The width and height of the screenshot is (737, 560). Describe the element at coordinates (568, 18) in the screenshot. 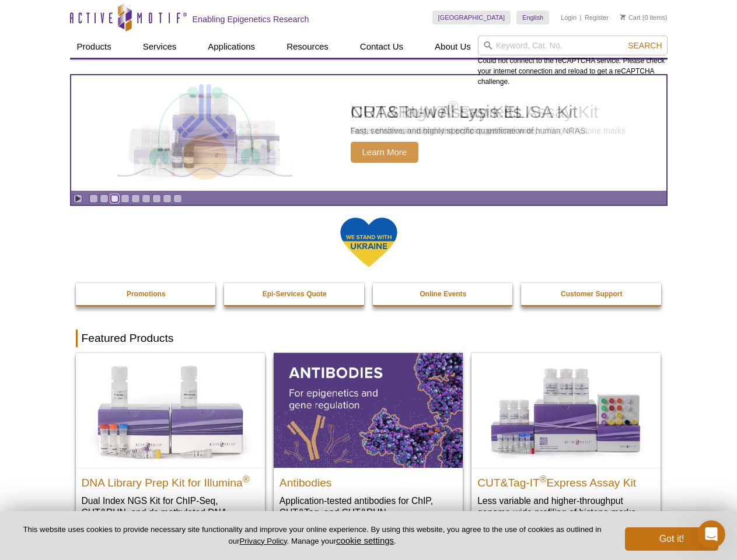

I see `a: Login` at that location.